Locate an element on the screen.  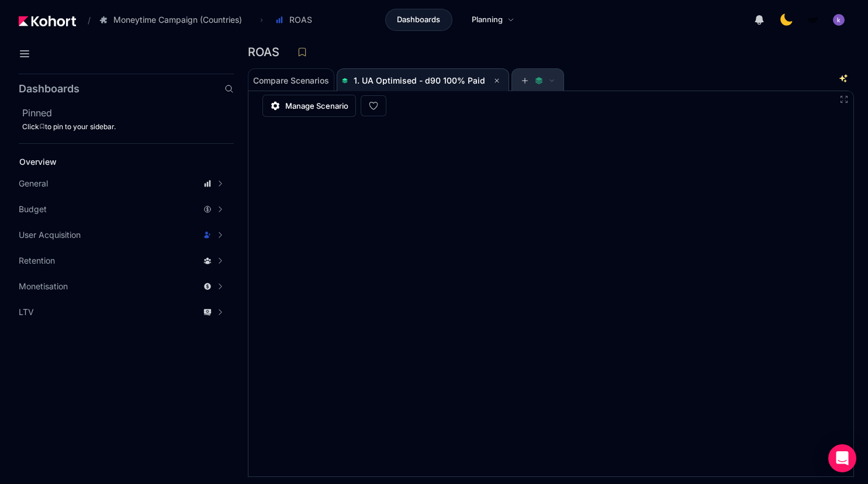
a: Dashboards is located at coordinates (418, 20).